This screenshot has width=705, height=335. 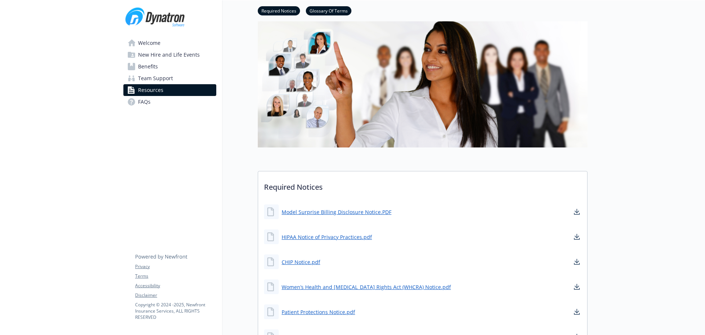 What do you see at coordinates (176, 266) in the screenshot?
I see `a: Privacy` at bounding box center [176, 266].